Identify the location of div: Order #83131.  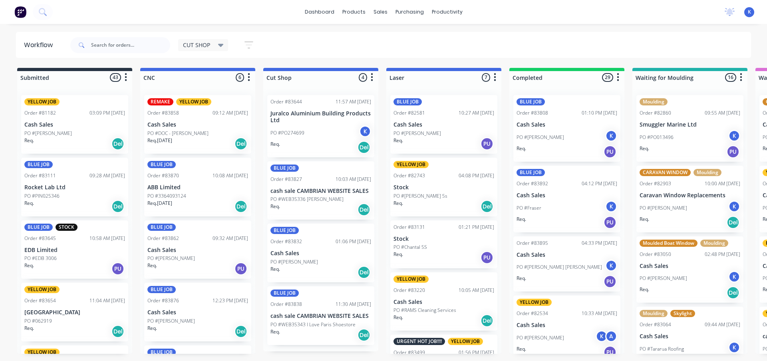
(409, 227).